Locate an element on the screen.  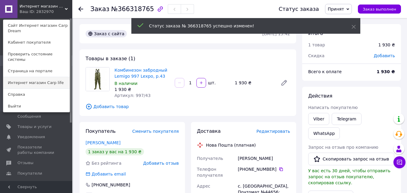
span: Заказ is located at coordinates (100, 9).